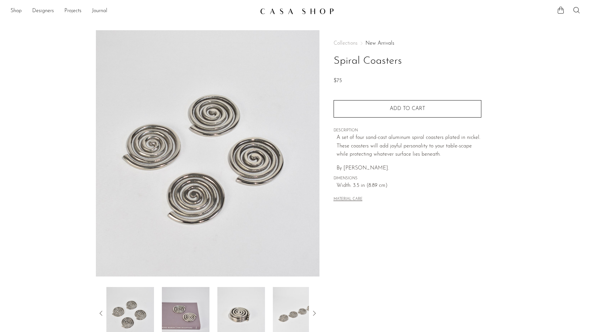 This screenshot has width=591, height=332. What do you see at coordinates (408, 109) in the screenshot?
I see `button: Add to cart` at bounding box center [408, 109].